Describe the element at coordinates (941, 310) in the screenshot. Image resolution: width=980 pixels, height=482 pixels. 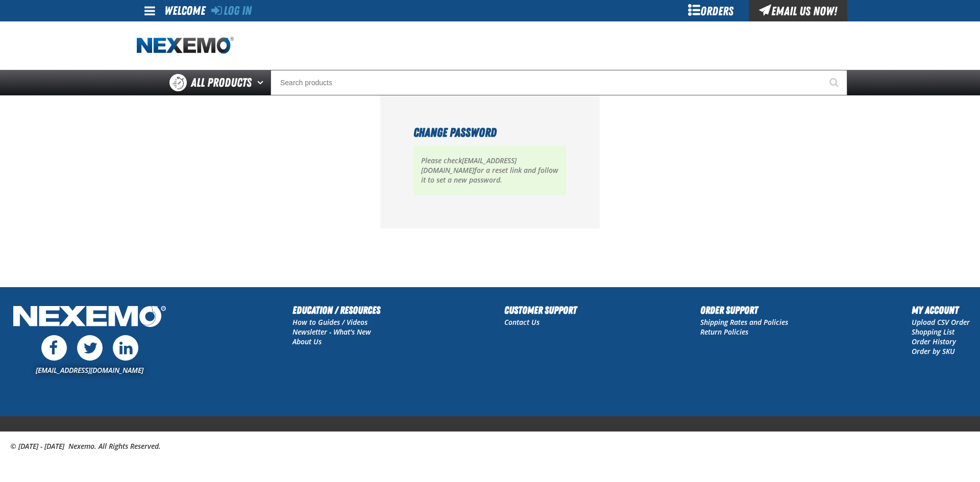
I see `h2: My Account` at that location.